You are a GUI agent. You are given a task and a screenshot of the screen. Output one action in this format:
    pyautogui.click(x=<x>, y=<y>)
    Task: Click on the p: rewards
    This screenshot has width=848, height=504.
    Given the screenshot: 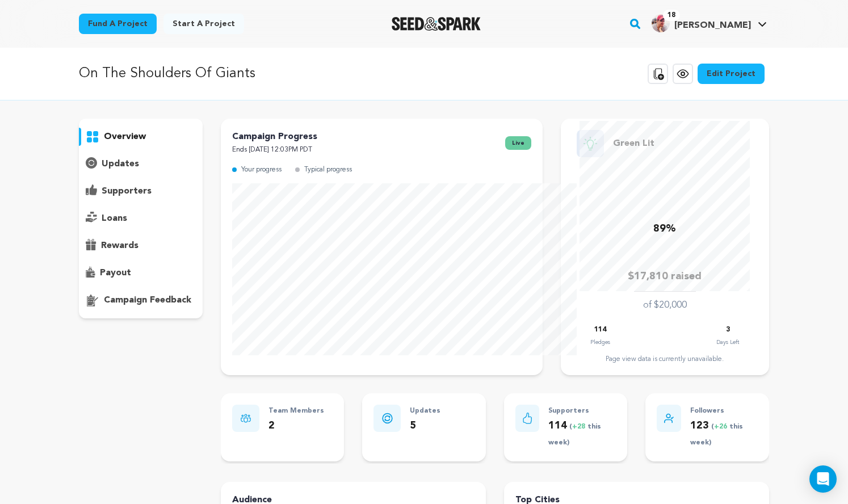 What is the action you would take?
    pyautogui.click(x=120, y=246)
    